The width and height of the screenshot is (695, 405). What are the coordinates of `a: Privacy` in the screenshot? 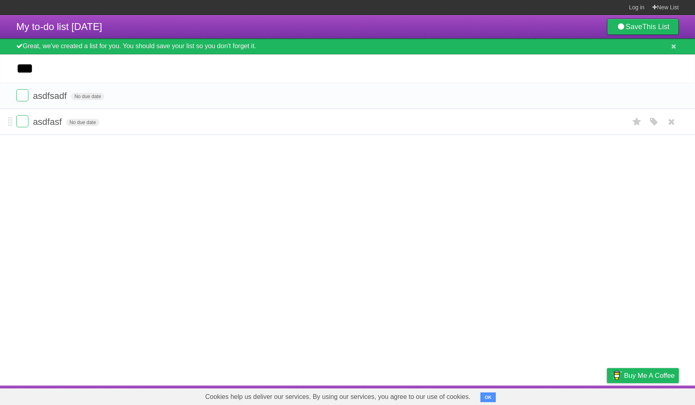 It's located at (607, 395).